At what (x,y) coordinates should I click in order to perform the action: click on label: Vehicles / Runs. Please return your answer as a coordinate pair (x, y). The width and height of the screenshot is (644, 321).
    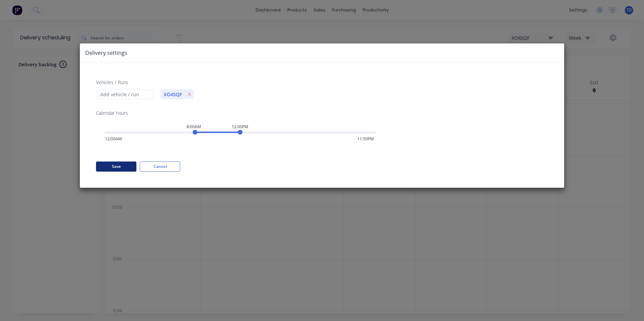
    Looking at the image, I should click on (112, 82).